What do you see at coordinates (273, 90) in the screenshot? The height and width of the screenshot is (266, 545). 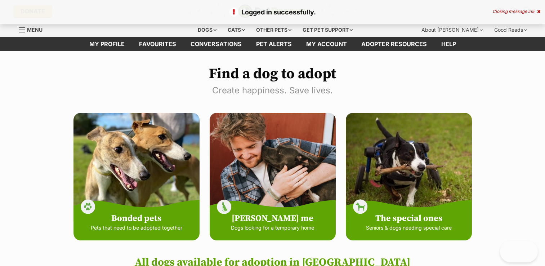 I see `p: Create happiness. Save lives.` at bounding box center [273, 90].